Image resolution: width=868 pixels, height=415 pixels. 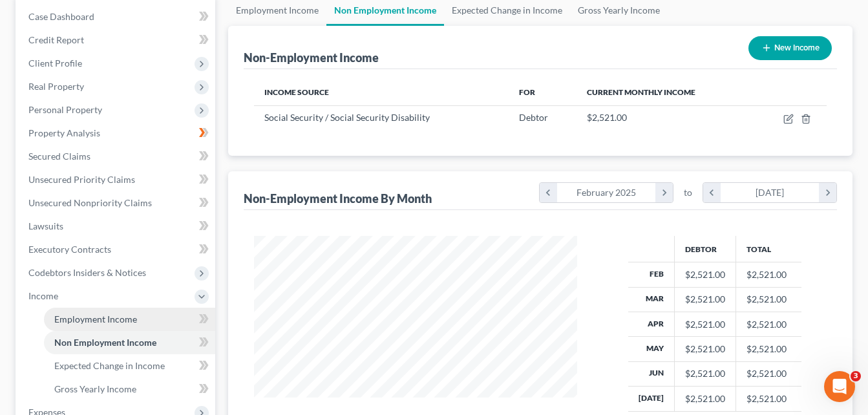 What do you see at coordinates (87, 272) in the screenshot?
I see `span: Codebtors Insiders & Notices` at bounding box center [87, 272].